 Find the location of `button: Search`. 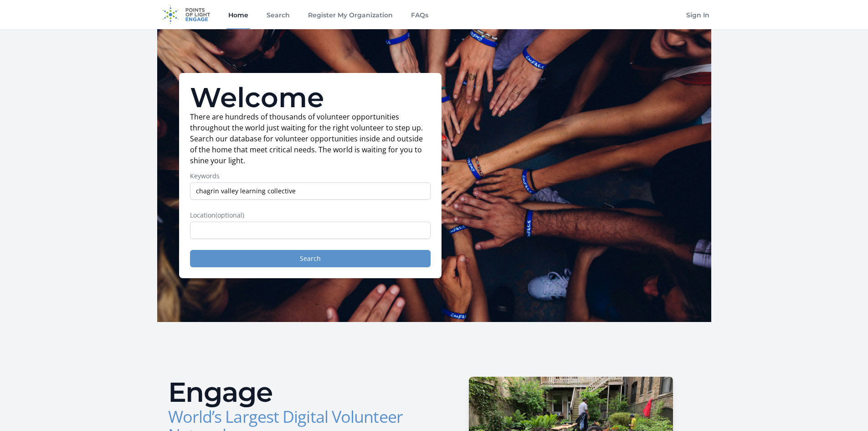

button: Search is located at coordinates (311, 258).